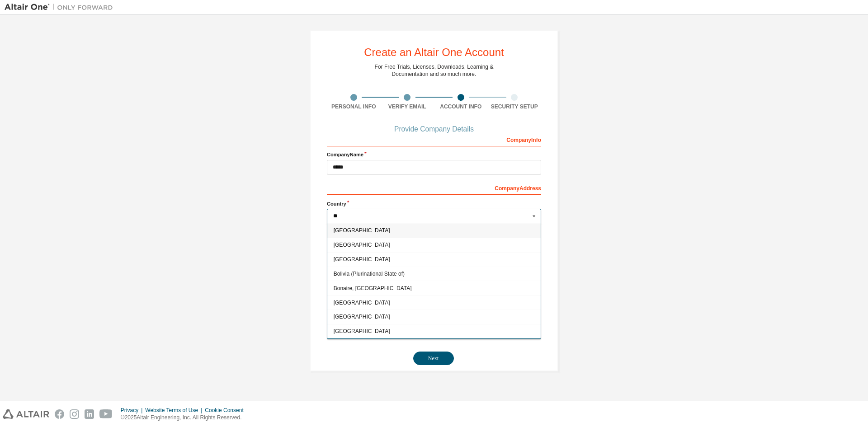 The image size is (868, 427). Describe the element at coordinates (89, 414) in the screenshot. I see `img: linkedin.svg` at that location.